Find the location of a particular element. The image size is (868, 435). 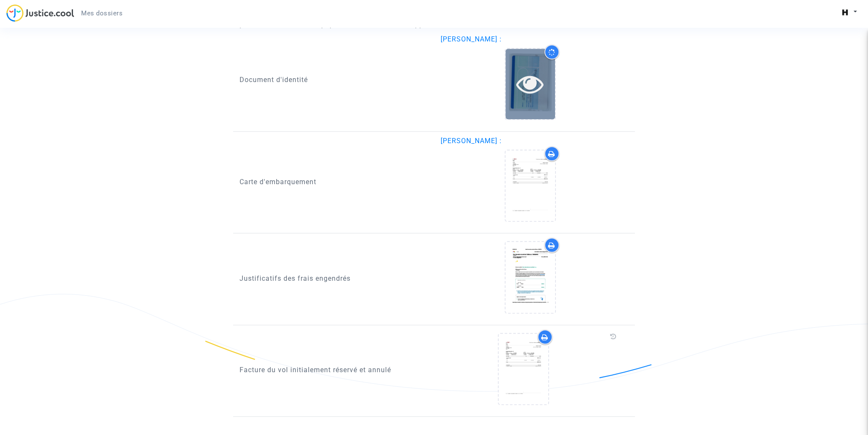

span: Vous trouverez ici l’ensemble des documents relatifs à votre dossier. Ces documents peuvent avoir... is located at coordinates (427, 19).